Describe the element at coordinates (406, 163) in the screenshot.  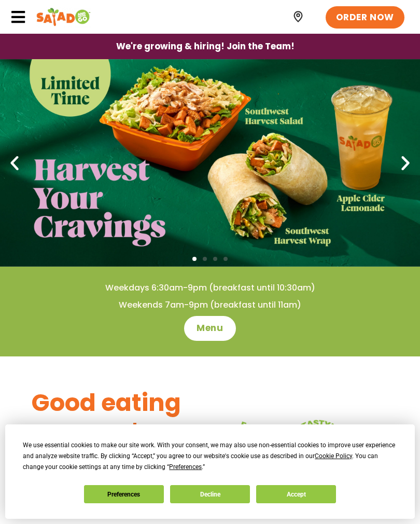
I see `div: Next slide` at that location.